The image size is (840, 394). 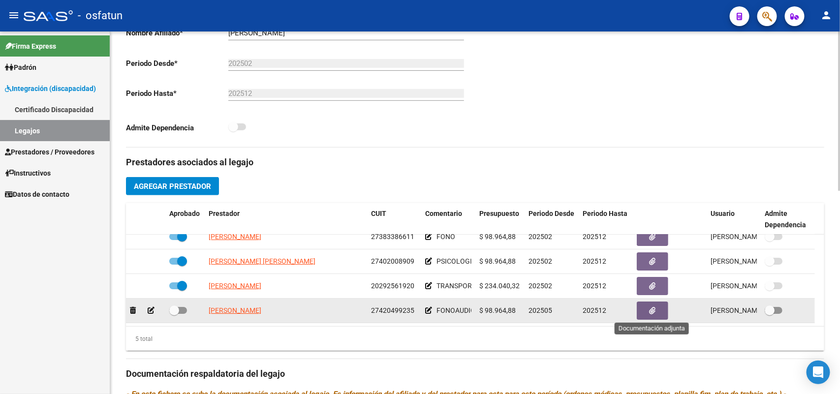 What do you see at coordinates (444, 214) in the screenshot?
I see `span: Comentario` at bounding box center [444, 214].